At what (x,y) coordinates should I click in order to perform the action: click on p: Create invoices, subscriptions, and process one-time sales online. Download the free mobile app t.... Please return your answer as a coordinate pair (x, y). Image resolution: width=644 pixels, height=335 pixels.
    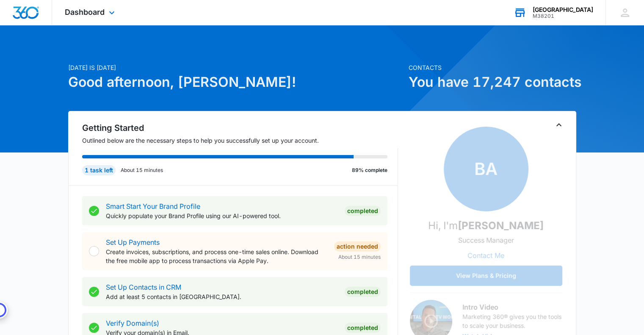
    Looking at the image, I should click on (217, 256).